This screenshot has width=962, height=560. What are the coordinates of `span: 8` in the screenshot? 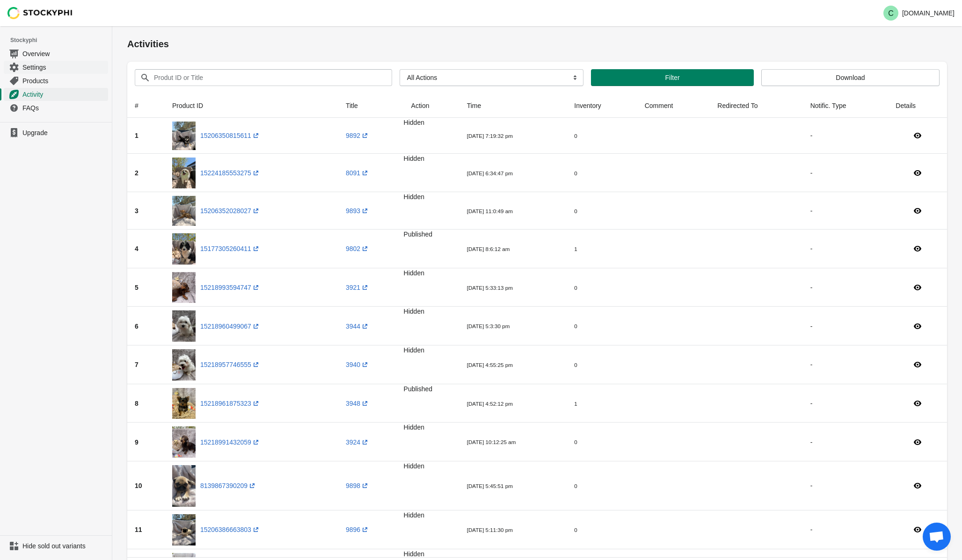 It's located at (136, 403).